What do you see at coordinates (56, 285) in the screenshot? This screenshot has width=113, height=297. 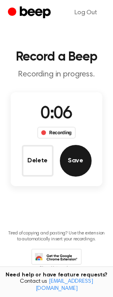 I see `span: Contact us` at bounding box center [56, 285].